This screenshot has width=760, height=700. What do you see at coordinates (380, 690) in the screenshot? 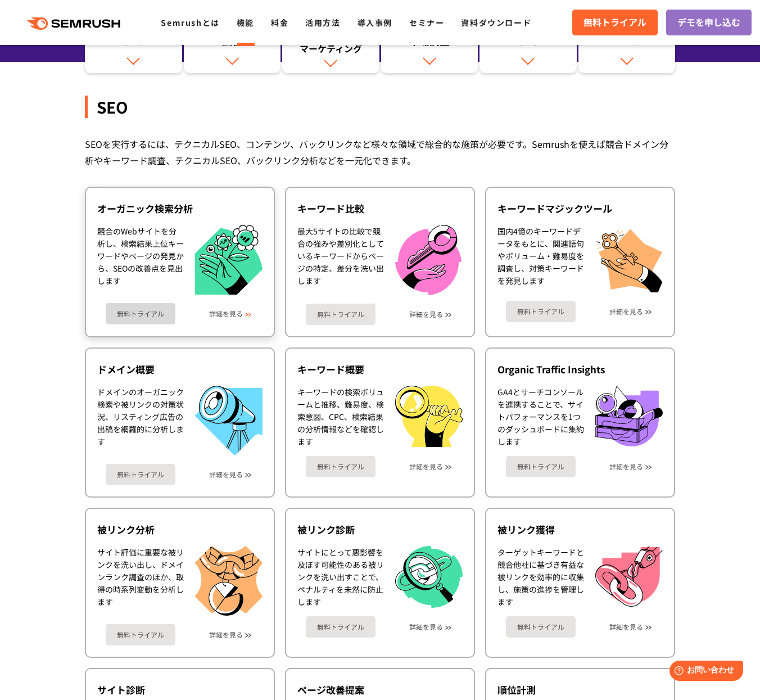
I see `div: ページ改善提案` at bounding box center [380, 690].